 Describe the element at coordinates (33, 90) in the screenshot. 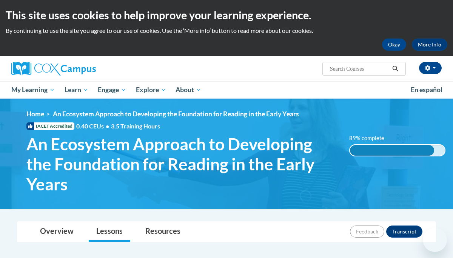

I see `a: My Learning` at that location.